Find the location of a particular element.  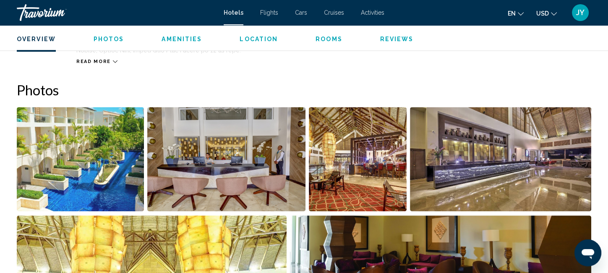

span: Flights is located at coordinates (269, 13).